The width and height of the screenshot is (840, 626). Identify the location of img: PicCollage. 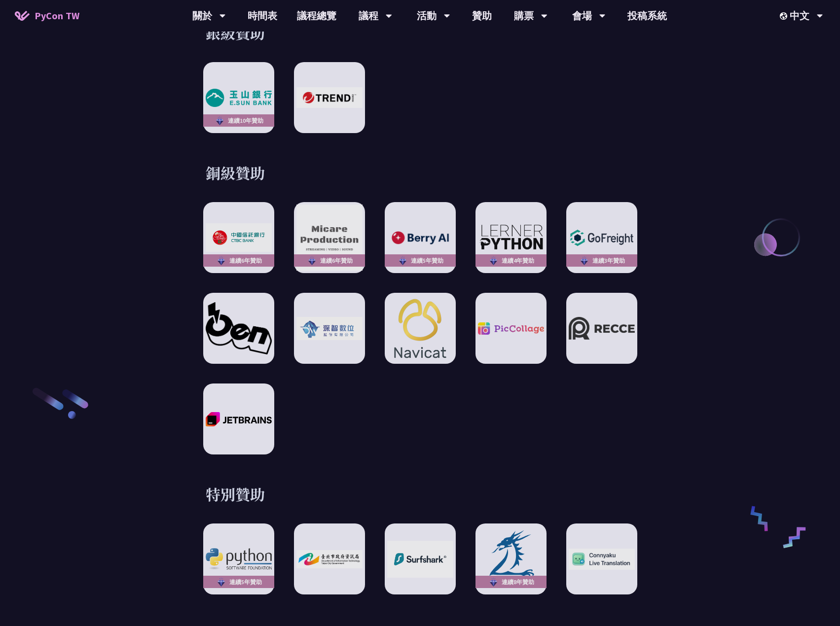
(511, 328).